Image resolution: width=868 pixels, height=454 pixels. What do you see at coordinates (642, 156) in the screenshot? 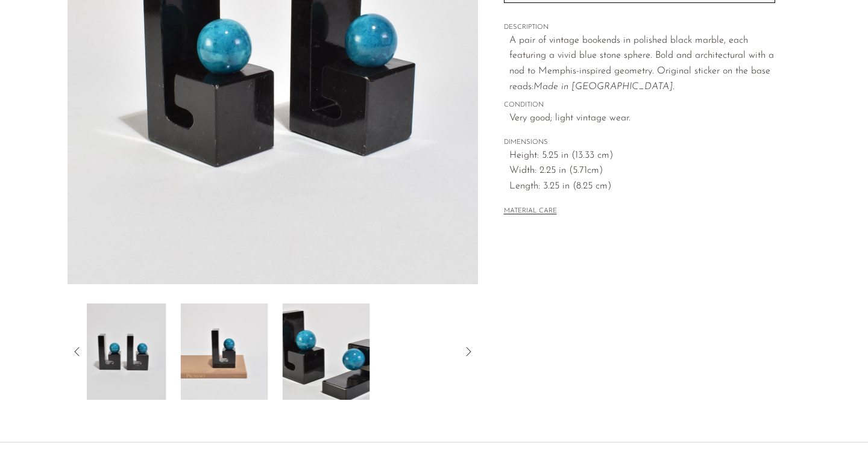
I see `span: Height: 5.25 in (13.33 cm)` at bounding box center [642, 156].